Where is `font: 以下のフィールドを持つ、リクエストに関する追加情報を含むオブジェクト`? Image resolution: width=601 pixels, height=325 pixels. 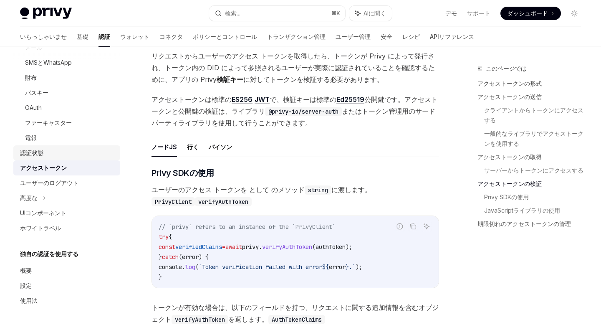
font: 以下のフィールドを持つ、リクエストに関する追加情報を含むオブジェクト is located at coordinates (295, 313).